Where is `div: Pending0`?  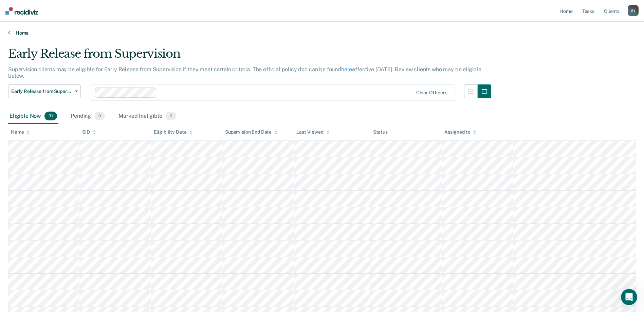
div: Pending0 is located at coordinates (88, 116).